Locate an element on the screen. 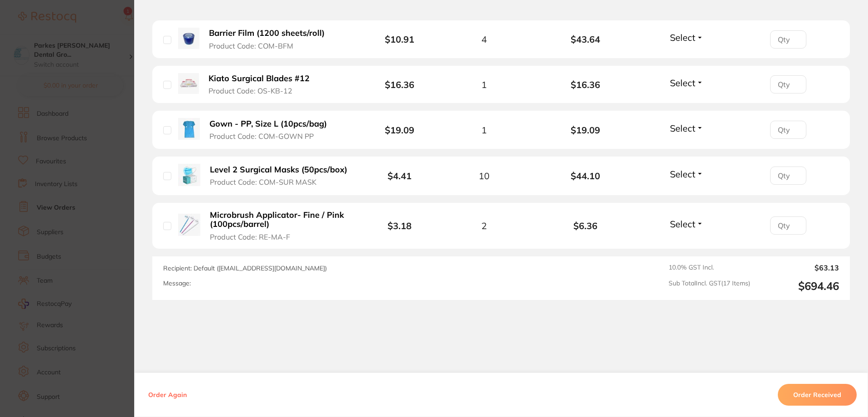 The image size is (868, 417). b: Kiato Surgical Blades #12 is located at coordinates (259, 78).